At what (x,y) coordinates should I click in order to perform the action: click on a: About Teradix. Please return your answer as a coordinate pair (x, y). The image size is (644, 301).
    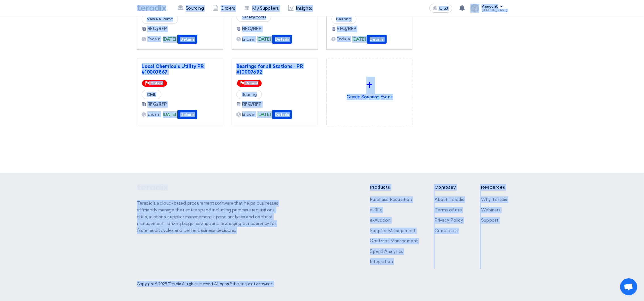
    Looking at the image, I should click on (450, 200).